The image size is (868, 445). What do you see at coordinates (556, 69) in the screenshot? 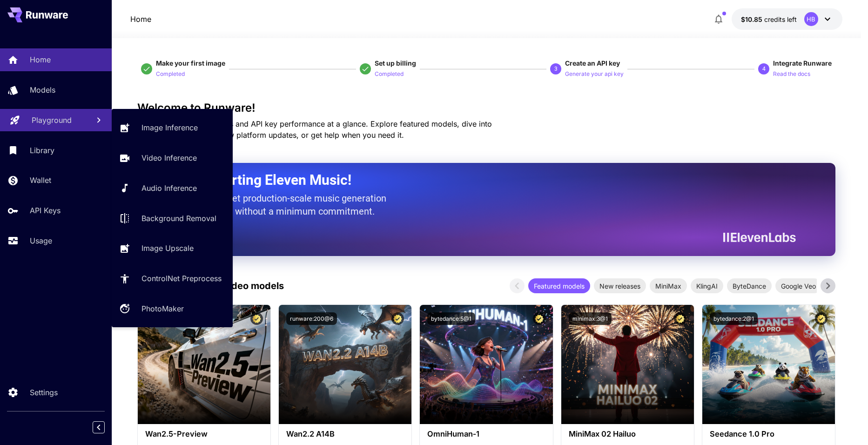
I see `p: 3` at bounding box center [556, 69].